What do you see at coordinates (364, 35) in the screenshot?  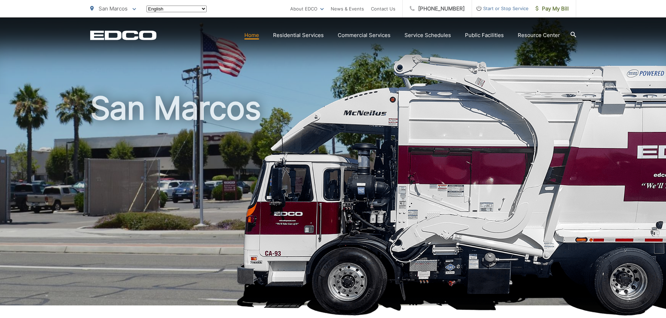 I see `a: Commercial Services` at bounding box center [364, 35].